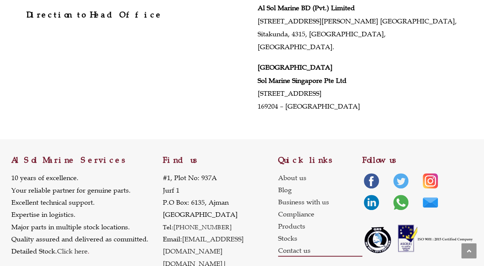 This screenshot has width=484, height=266. I want to click on a: Scroll to the top of the page, so click(469, 251).